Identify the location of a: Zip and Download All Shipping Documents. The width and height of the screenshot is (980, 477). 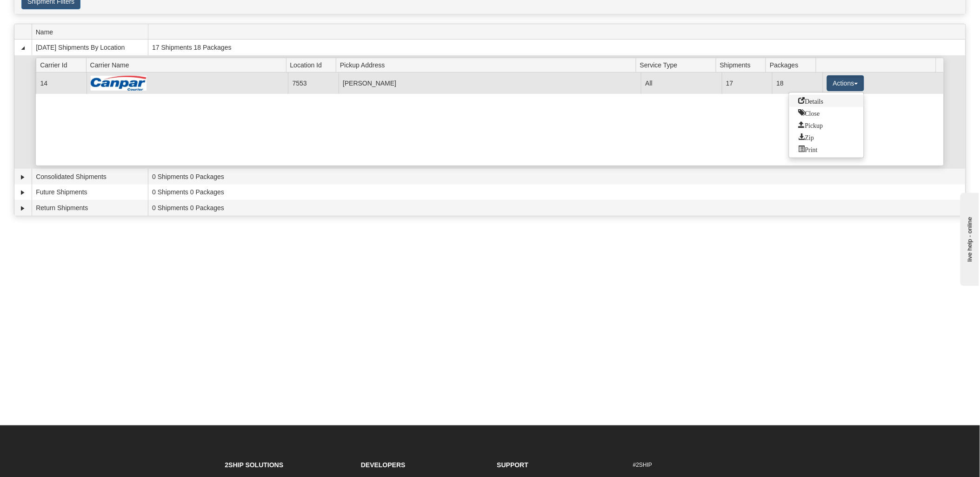
(826, 137).